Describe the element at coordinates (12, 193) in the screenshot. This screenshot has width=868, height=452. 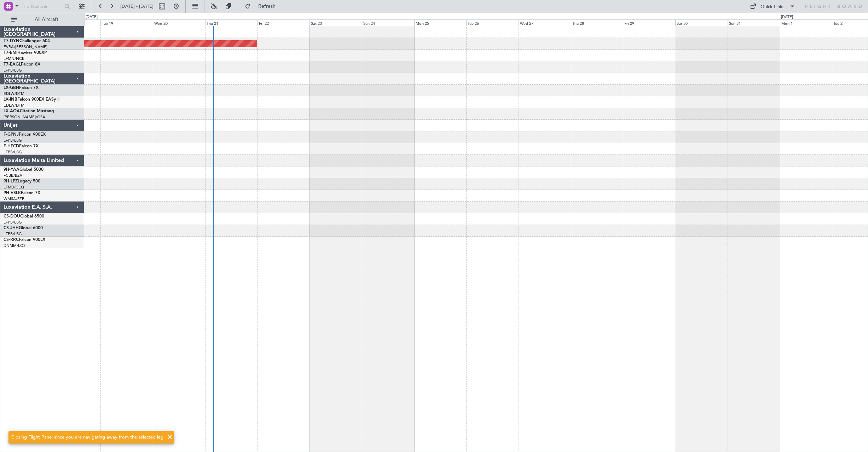
I see `span: 9H-VSLK` at that location.